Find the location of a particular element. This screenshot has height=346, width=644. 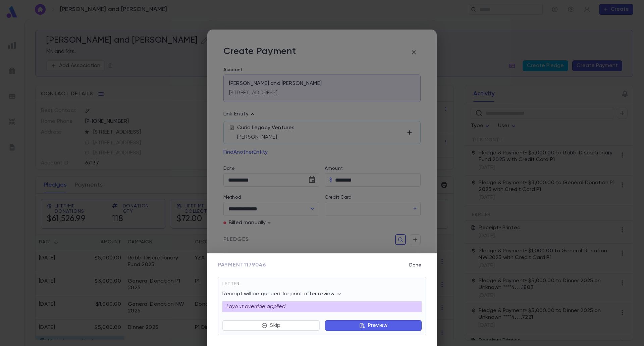

div: Letter is located at coordinates (322, 286).